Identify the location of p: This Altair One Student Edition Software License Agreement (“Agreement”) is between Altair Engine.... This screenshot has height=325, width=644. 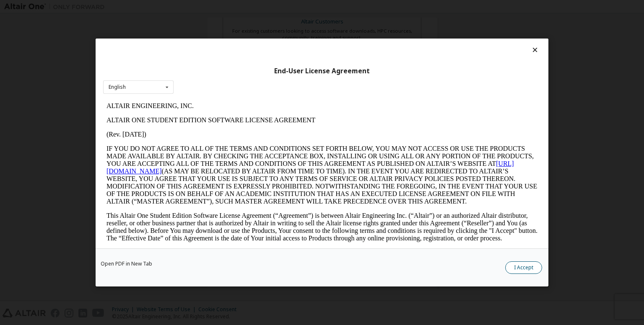
(219, 128).